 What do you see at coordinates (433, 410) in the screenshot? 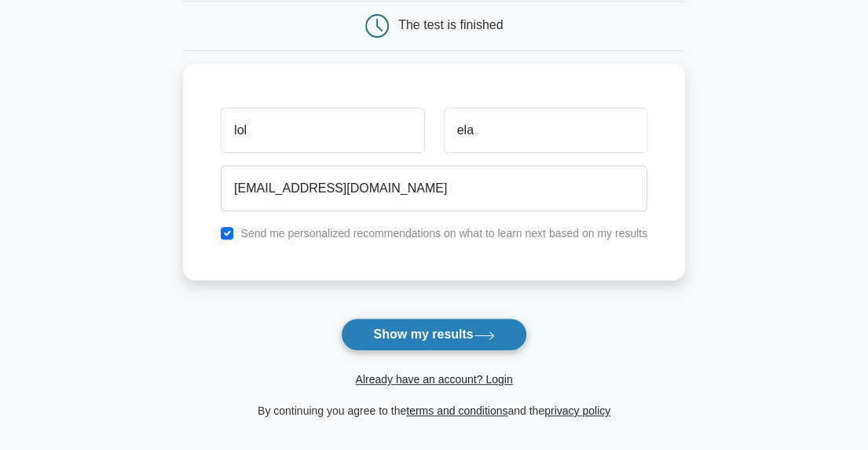
I see `div: By continuing you agree to the and the` at bounding box center [433, 410].